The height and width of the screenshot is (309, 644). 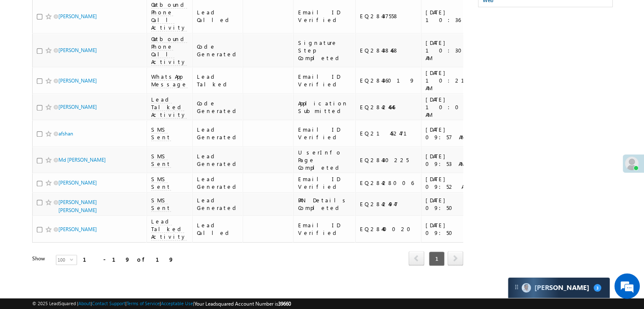 What do you see at coordinates (170, 81) in the screenshot?
I see `span: WhatsApp Message` at bounding box center [170, 81].